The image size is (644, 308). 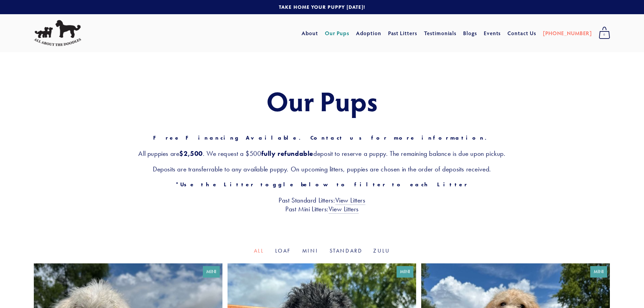 I want to click on h3: Past Standard Litters: Past Mini Litters:, so click(x=322, y=205).